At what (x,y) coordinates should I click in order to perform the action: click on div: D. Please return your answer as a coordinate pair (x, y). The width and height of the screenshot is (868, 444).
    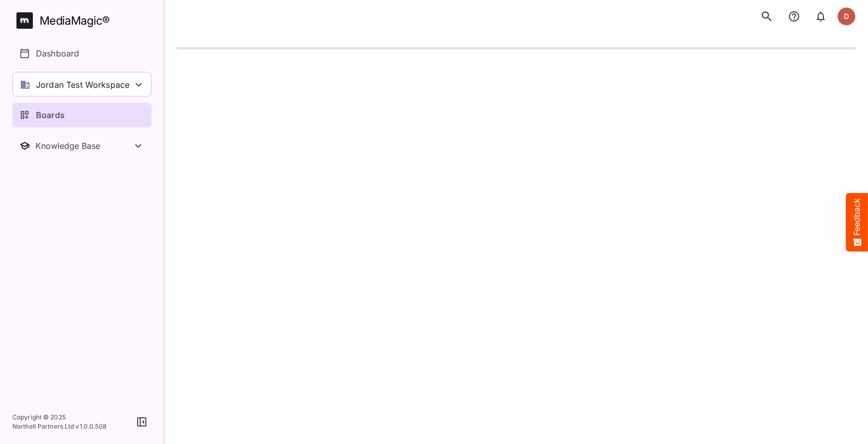
    Looking at the image, I should click on (846, 16).